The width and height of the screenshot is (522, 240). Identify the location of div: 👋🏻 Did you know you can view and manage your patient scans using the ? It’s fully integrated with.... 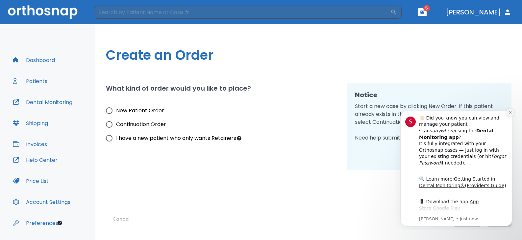
(73, 39).